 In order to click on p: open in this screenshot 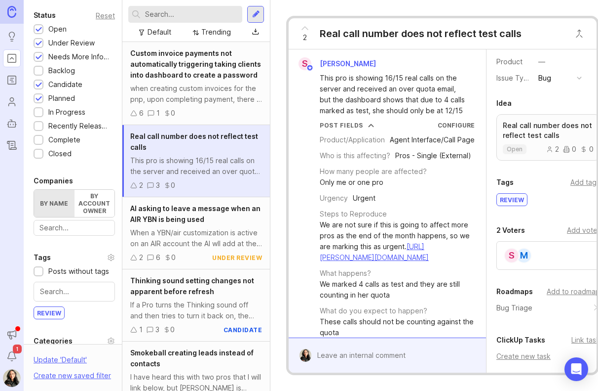, I will do `click(515, 149)`.